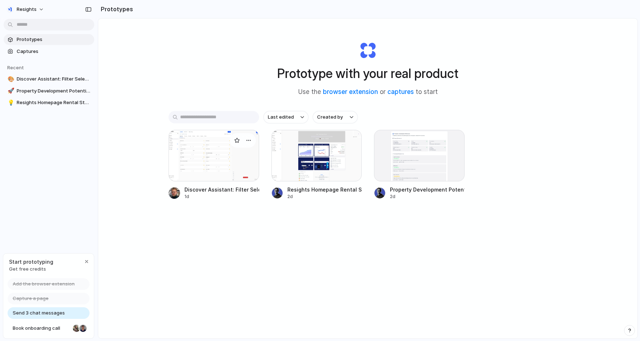 The height and width of the screenshot is (341, 640). What do you see at coordinates (43, 284) in the screenshot?
I see `span: Add the browser extension` at bounding box center [43, 284].